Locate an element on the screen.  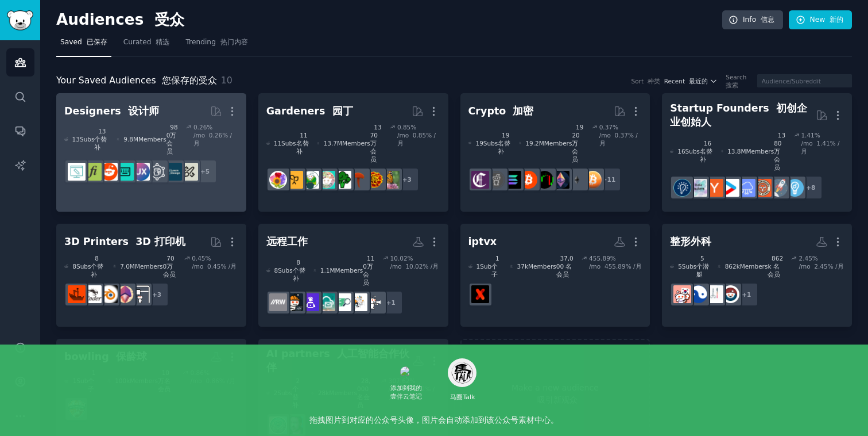
div: Gardeners is located at coordinates (309, 111).